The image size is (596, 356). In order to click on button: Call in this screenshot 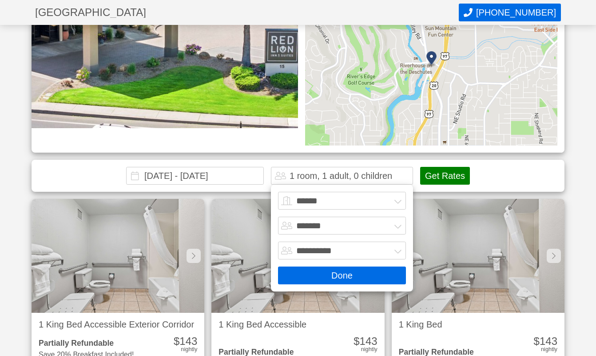, I will do `click(510, 12)`.